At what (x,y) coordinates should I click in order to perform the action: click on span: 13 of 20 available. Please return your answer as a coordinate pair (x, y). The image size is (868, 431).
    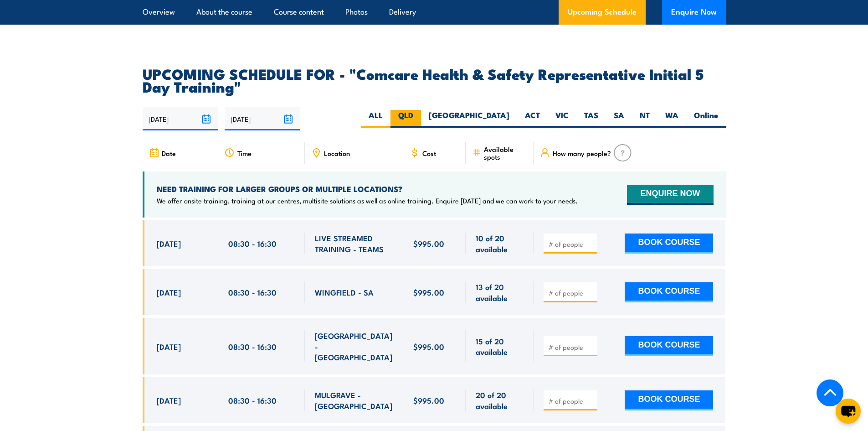
    Looking at the image, I should click on (499, 292).